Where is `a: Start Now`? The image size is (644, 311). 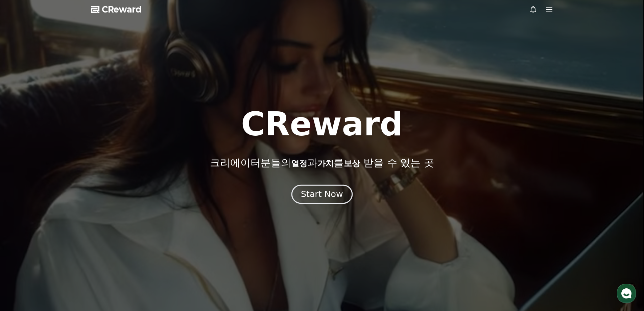 a: Start Now is located at coordinates (322, 194).